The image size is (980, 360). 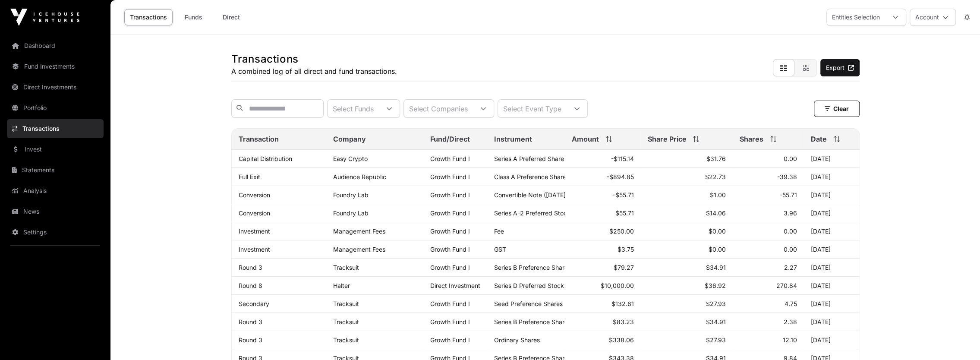 I want to click on span: Transaction, so click(x=258, y=139).